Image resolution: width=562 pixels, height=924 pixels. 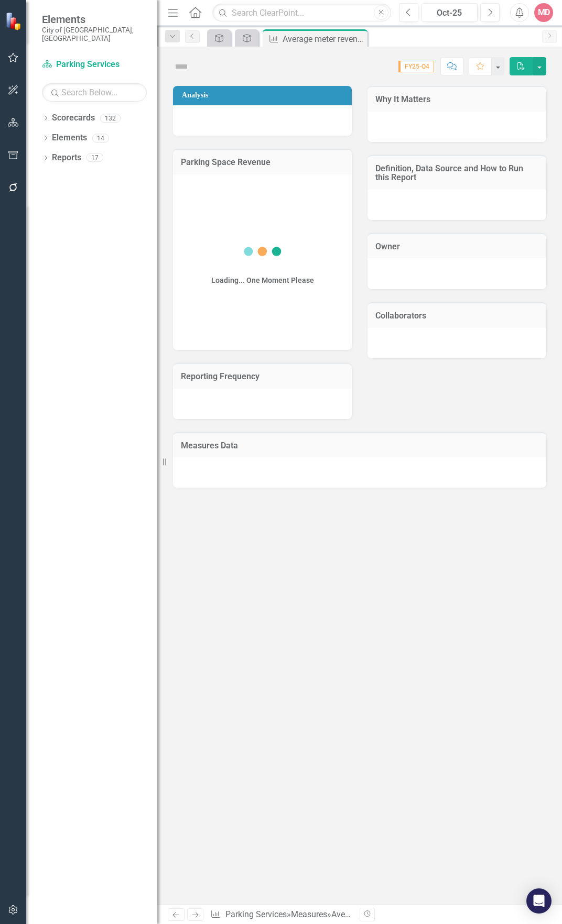 What do you see at coordinates (308, 914) in the screenshot?
I see `a: Measures` at bounding box center [308, 914].